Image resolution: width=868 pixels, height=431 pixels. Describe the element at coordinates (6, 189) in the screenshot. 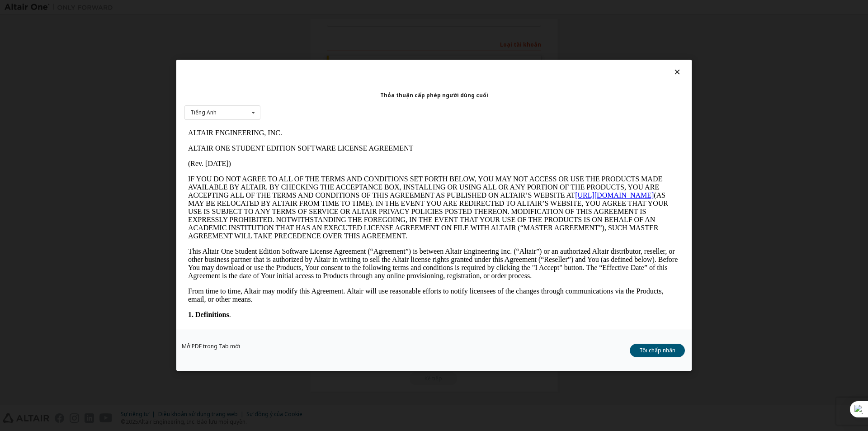

I see `strong: 1.` at that location.